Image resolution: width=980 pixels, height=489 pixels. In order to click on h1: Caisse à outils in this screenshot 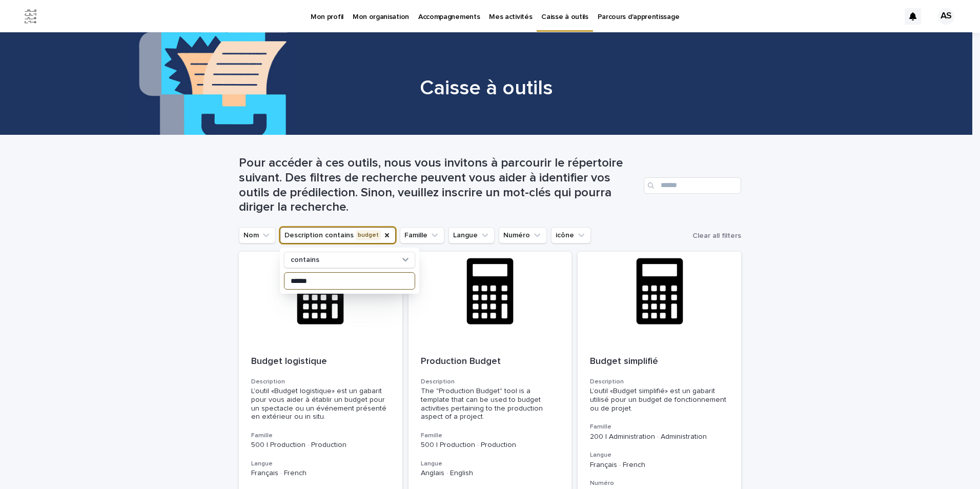, I will do `click(487, 88)`.